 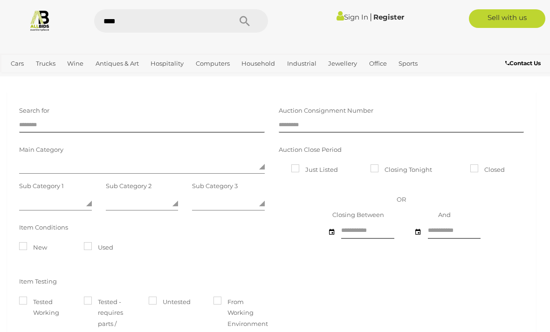 I want to click on label: Used, so click(x=98, y=247).